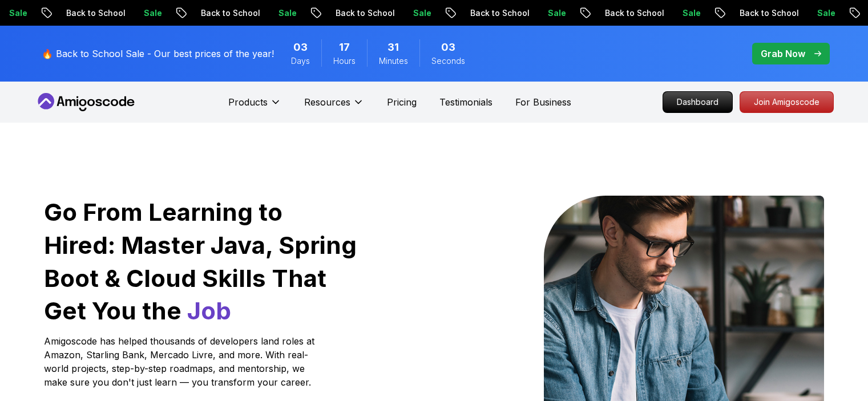 The image size is (868, 401). What do you see at coordinates (344, 48) in the screenshot?
I see `span: 17 Hours` at bounding box center [344, 48].